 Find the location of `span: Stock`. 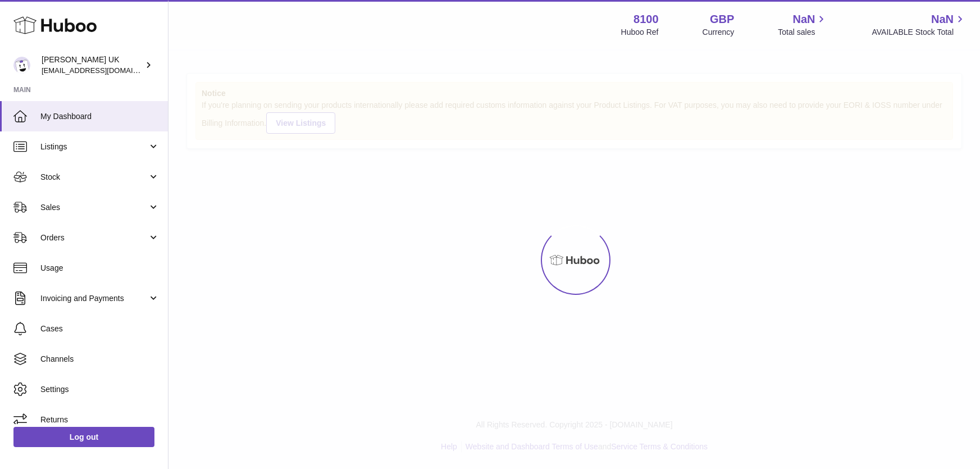

span: Stock is located at coordinates (94, 177).